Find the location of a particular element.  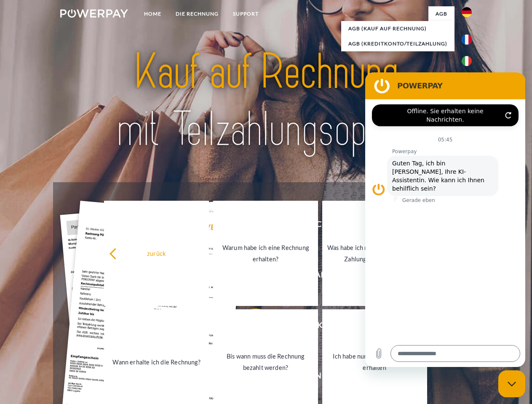

img: fr is located at coordinates (466, 40).